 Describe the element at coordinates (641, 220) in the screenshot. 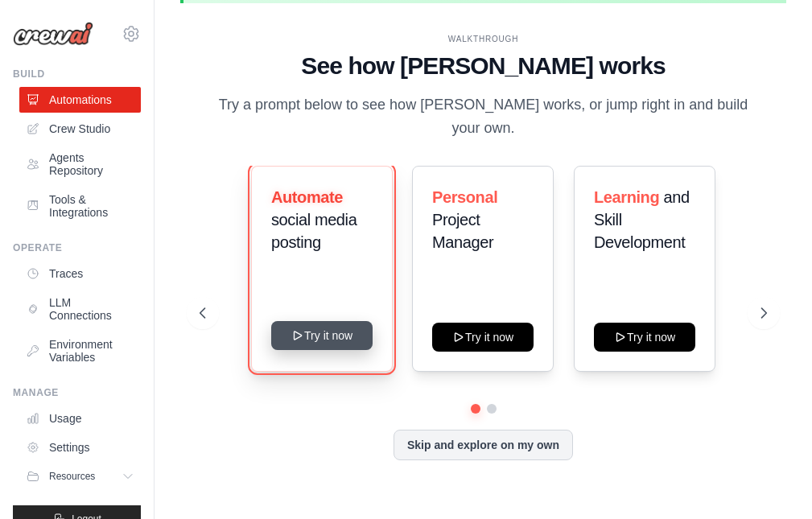

I see `span: and Skill Development` at that location.